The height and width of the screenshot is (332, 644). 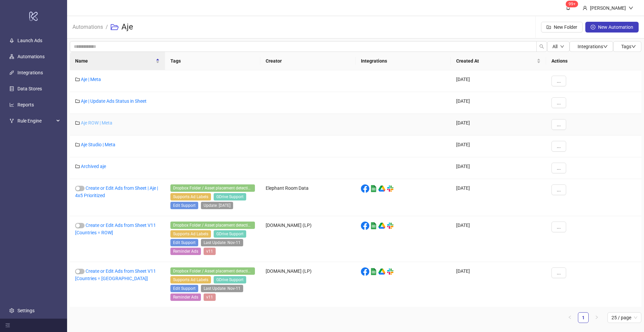 I want to click on button: New Automation, so click(x=611, y=27).